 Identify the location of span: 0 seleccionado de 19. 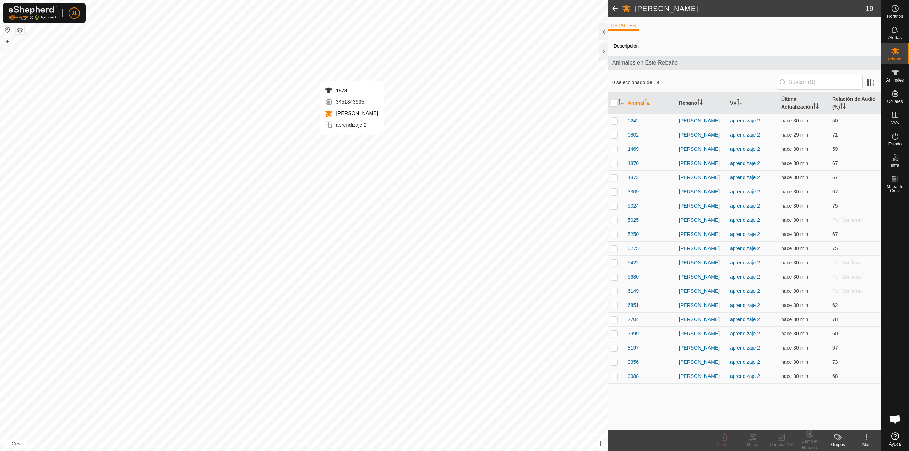
(694, 82).